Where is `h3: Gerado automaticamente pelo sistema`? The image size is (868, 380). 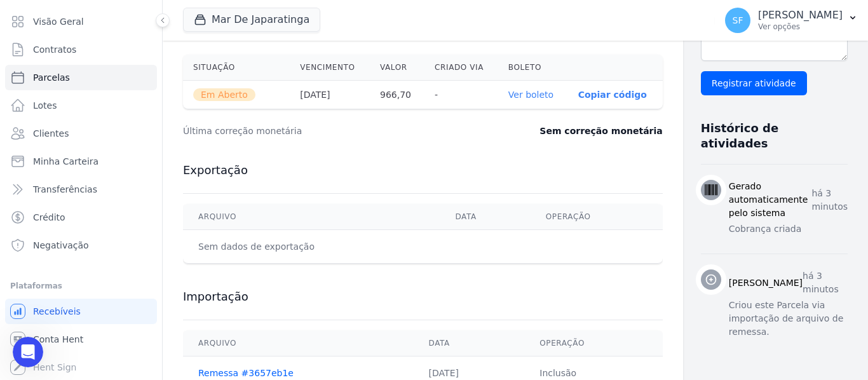 h3: Gerado automaticamente pelo sistema is located at coordinates (770, 199).